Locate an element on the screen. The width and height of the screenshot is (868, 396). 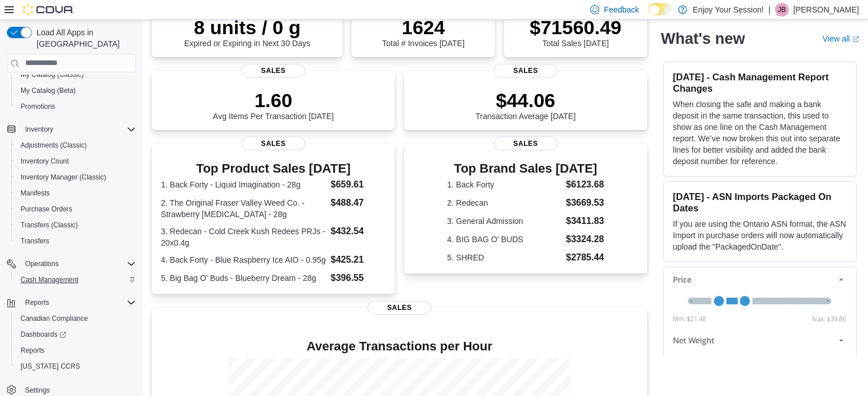
div: Expired or Expiring in Next 30 Days is located at coordinates (247, 32).